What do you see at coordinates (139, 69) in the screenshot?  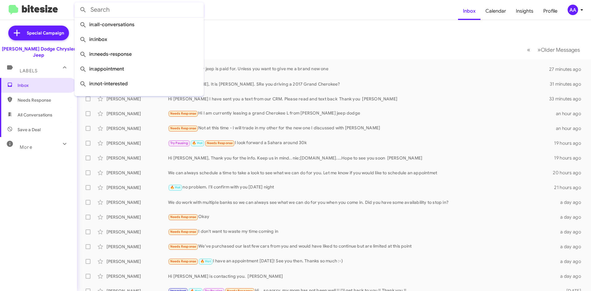 I see `span: in:appointment` at bounding box center [139, 69].